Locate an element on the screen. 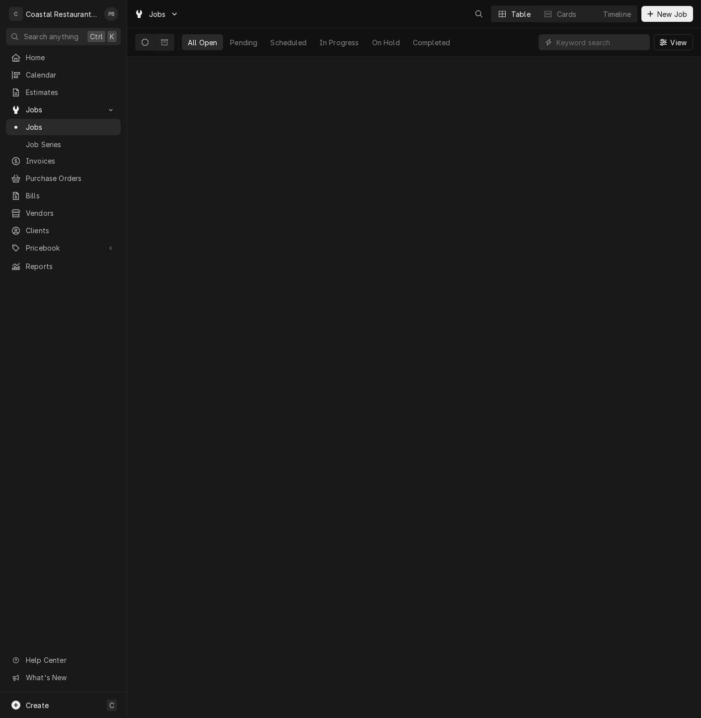 This screenshot has width=701, height=718. a: Go to What's New is located at coordinates (63, 677).